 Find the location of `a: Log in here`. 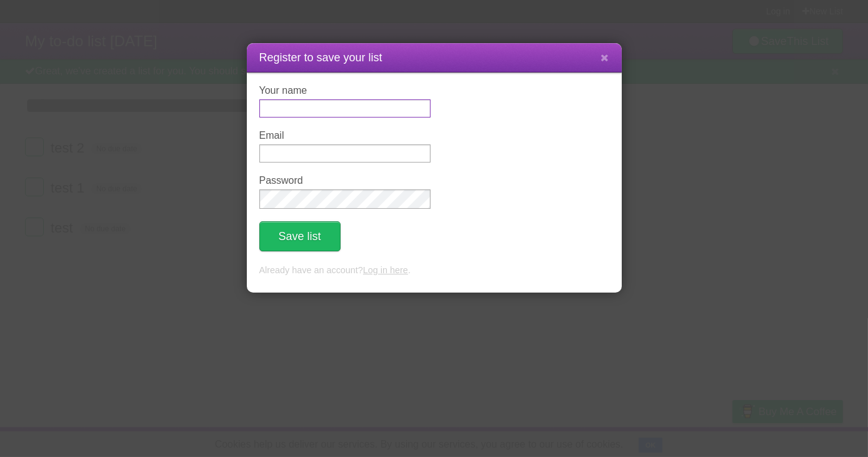

a: Log in here is located at coordinates (385, 270).